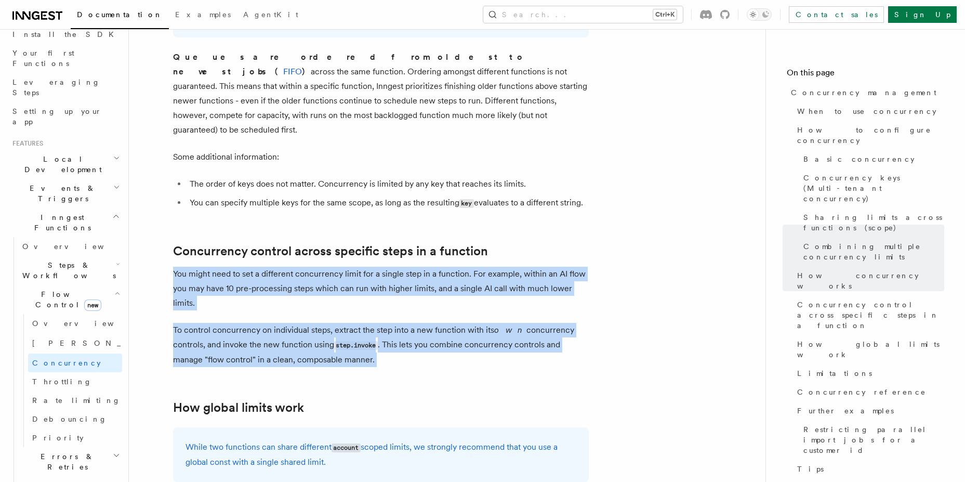 The width and height of the screenshot is (965, 482). I want to click on span: Basic concurrency, so click(859, 159).